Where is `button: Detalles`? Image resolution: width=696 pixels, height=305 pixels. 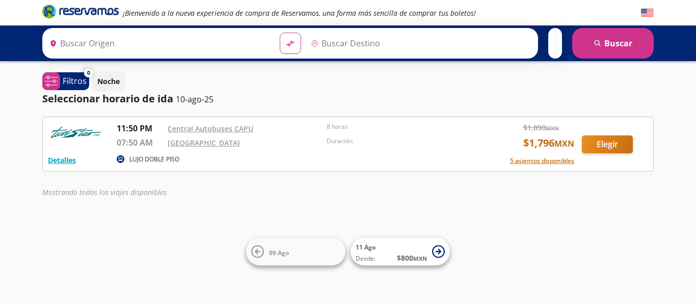 button: Detalles is located at coordinates (62, 160).